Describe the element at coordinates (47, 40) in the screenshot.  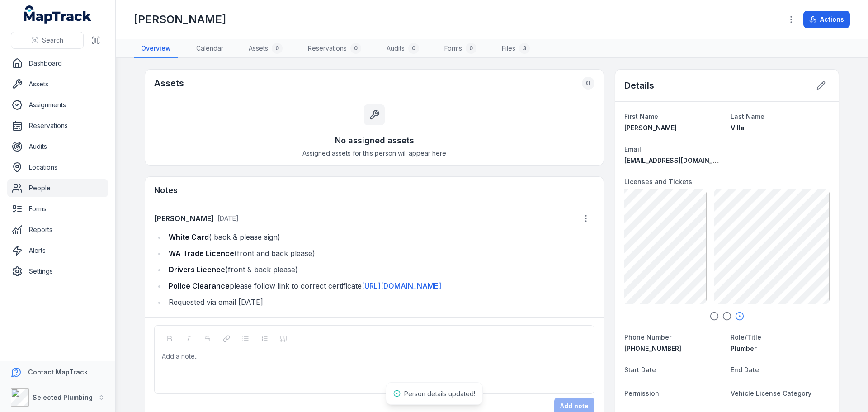
I see `button: Search` at that location.